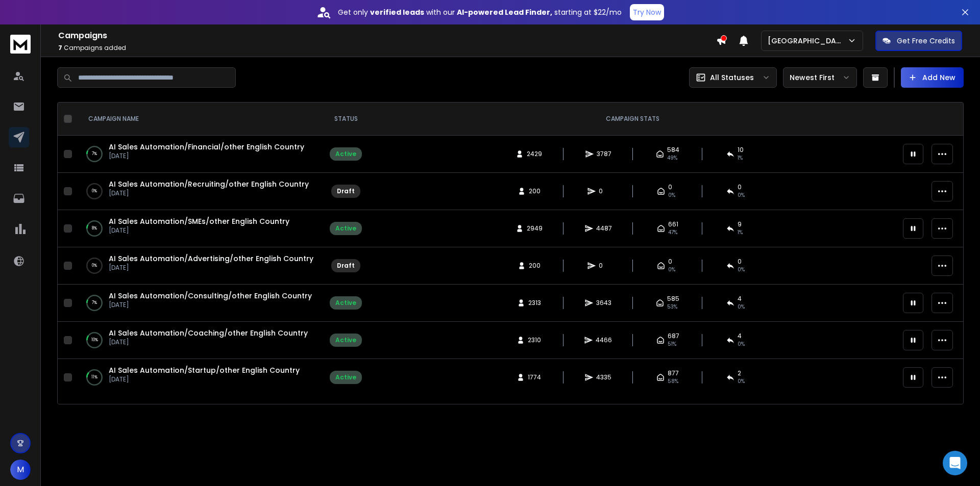 The width and height of the screenshot is (980, 486). What do you see at coordinates (209, 184) in the screenshot?
I see `span: AI Sales Automation/Recruiting/other English Country` at bounding box center [209, 184].